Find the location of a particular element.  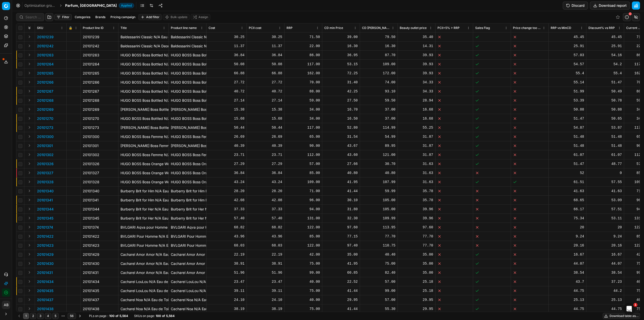

p: 20101429 is located at coordinates (45, 254).